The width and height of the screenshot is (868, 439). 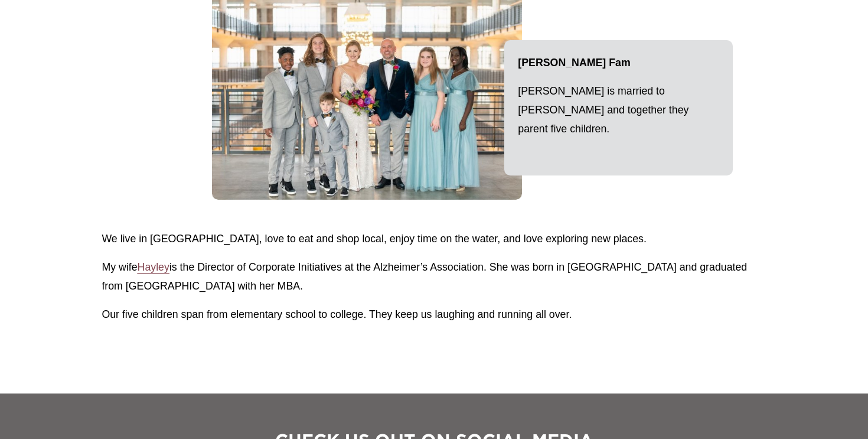 I want to click on p: Our five children span from elementary school to college. They keep us laughing and running all o..., so click(x=433, y=315).